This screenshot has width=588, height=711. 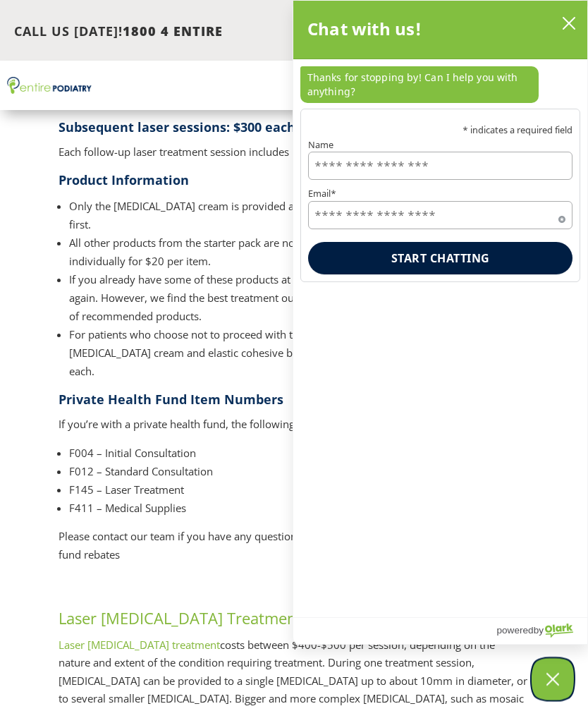 What do you see at coordinates (441, 84) in the screenshot?
I see `div: chat` at bounding box center [441, 84].